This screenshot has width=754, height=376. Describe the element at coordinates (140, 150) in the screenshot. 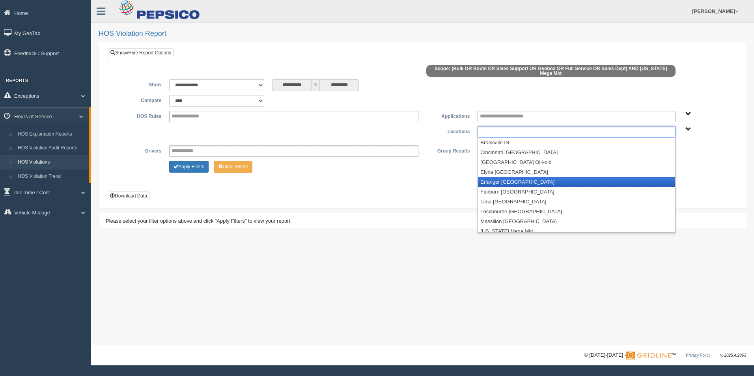

I see `label: Drivers` at that location.